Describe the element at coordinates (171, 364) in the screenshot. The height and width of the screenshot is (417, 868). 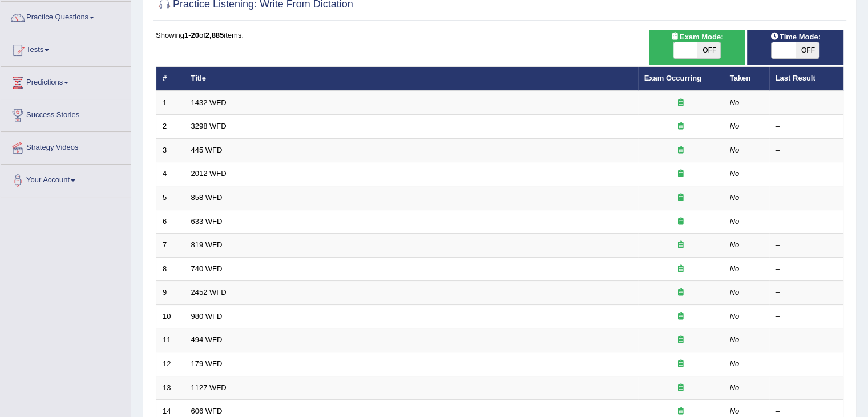
I see `td: 12` at that location.